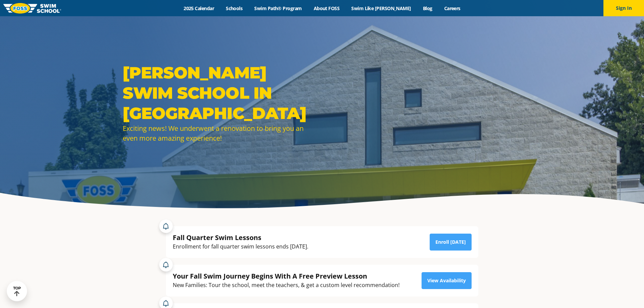 This screenshot has width=644, height=308. What do you see at coordinates (221, 134) in the screenshot?
I see `div: Exciting news! We underwent a renovation to bring you an even more amazing experience!` at bounding box center [221, 134].